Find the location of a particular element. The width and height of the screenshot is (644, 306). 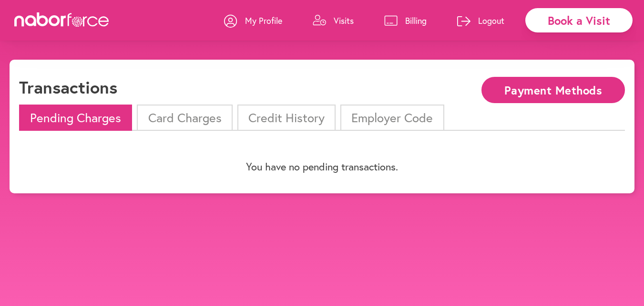

div: Book a Visit is located at coordinates (579, 20).